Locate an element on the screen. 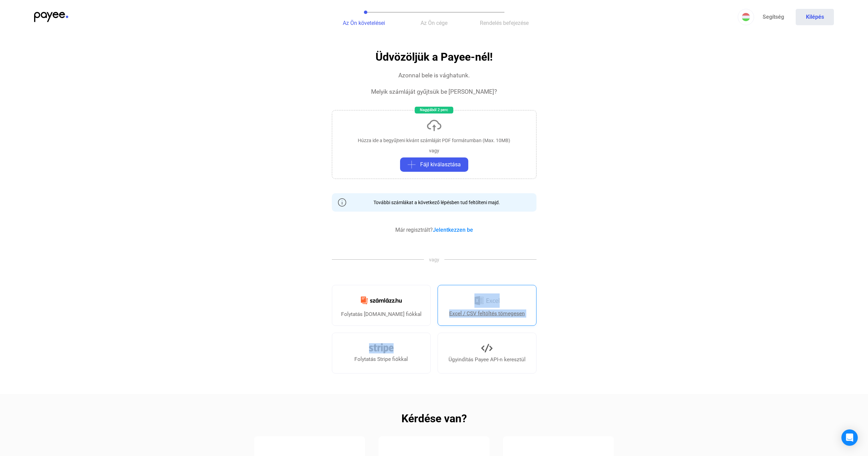  div: Excel / CSV feltöltés tömegesen is located at coordinates (487, 314).